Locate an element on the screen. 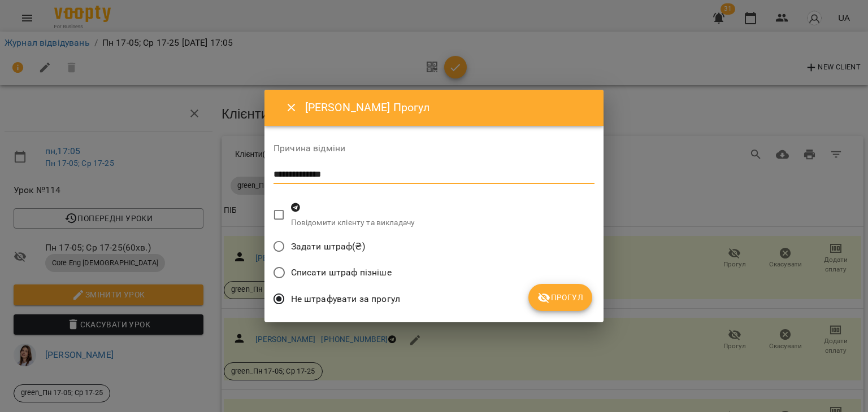  span: Списати штраф пізніше is located at coordinates (341, 273).